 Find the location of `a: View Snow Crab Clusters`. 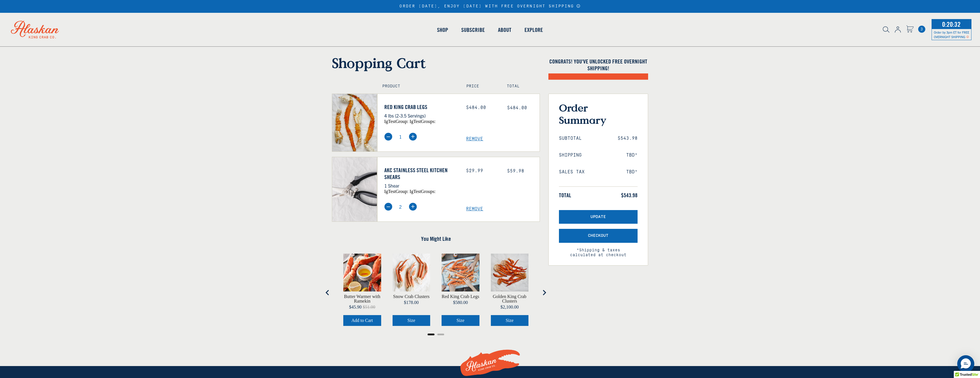

a: View Snow Crab Clusters is located at coordinates (411, 296).